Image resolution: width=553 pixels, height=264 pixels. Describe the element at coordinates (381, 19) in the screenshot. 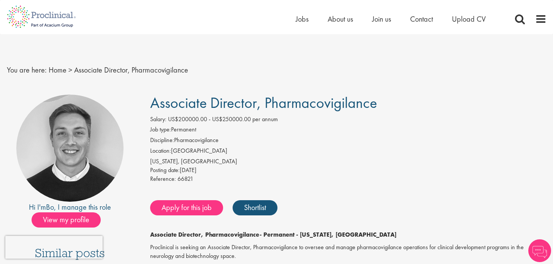

I see `span: Join us` at that location.